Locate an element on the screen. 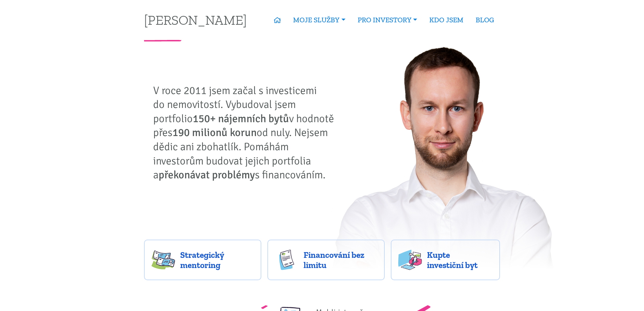  a: PRO INVESTORY is located at coordinates (387, 20).